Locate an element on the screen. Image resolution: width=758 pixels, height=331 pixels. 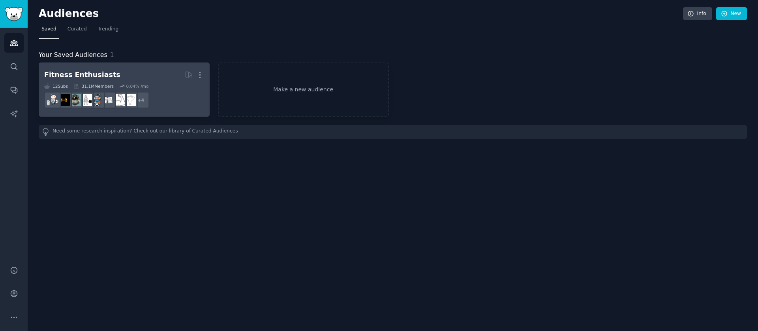
span: 1 is located at coordinates (112, 54).